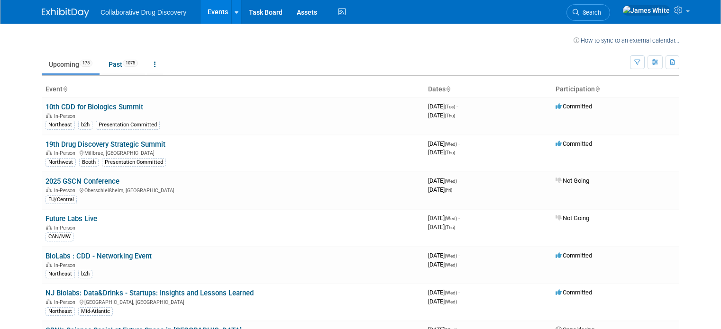  Describe the element at coordinates (89, 163) in the screenshot. I see `div: Booth` at that location.